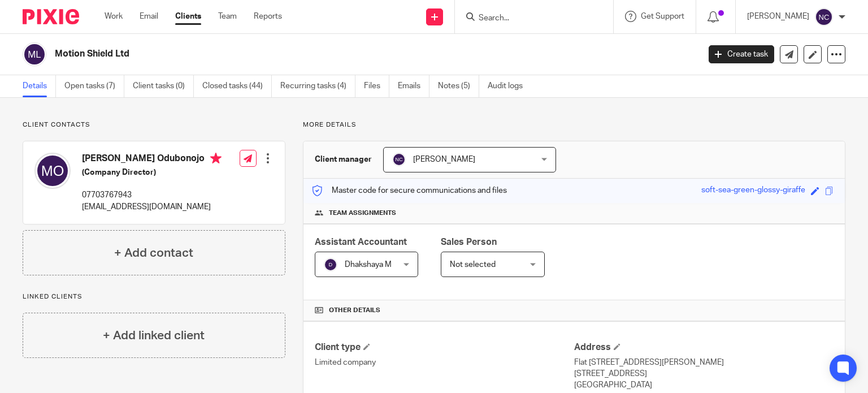 The image size is (868, 393). Describe the element at coordinates (361, 242) in the screenshot. I see `span: Assistant Accountant` at that location.